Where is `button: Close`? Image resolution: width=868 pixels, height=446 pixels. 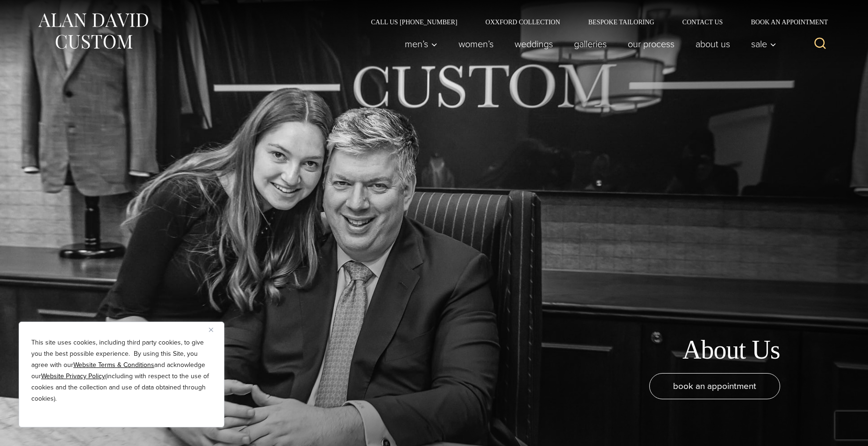
button: Close is located at coordinates (214, 329).